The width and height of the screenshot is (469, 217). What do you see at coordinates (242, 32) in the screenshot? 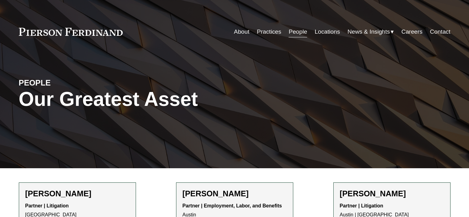
I see `a: About` at bounding box center [242, 32].